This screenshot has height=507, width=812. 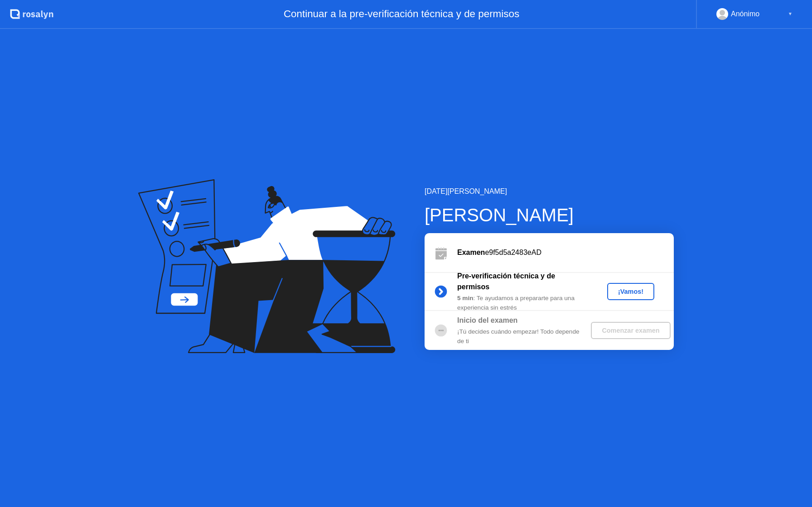 What do you see at coordinates (522, 337) in the screenshot?
I see `div: ¡Tú decides cuándo empezar! Todo depende de ti` at bounding box center [522, 337].